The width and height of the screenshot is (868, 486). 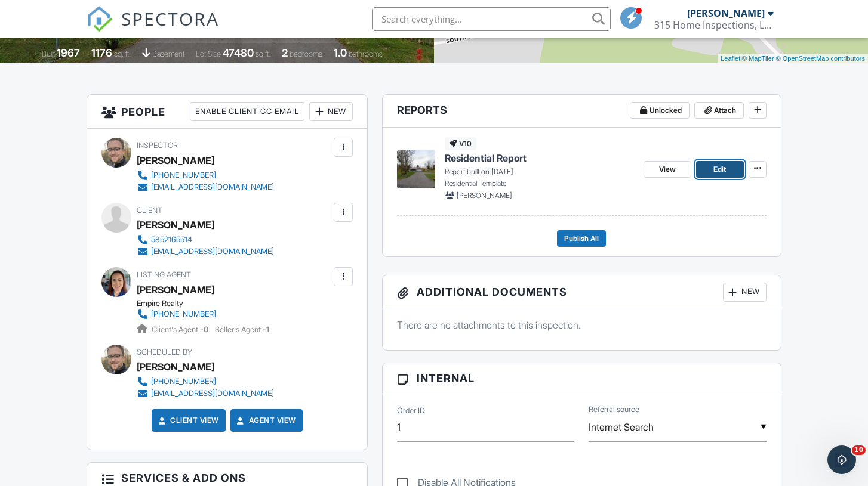 I want to click on span: Client, so click(x=149, y=210).